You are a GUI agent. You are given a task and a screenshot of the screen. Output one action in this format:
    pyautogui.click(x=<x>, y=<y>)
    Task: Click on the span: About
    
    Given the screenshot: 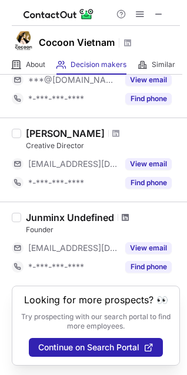 What is the action you would take?
    pyautogui.click(x=35, y=65)
    